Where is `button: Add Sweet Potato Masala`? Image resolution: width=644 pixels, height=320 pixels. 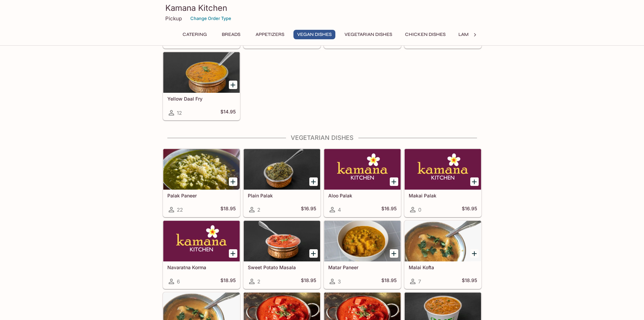 button: Add Sweet Potato Masala is located at coordinates (314, 253).